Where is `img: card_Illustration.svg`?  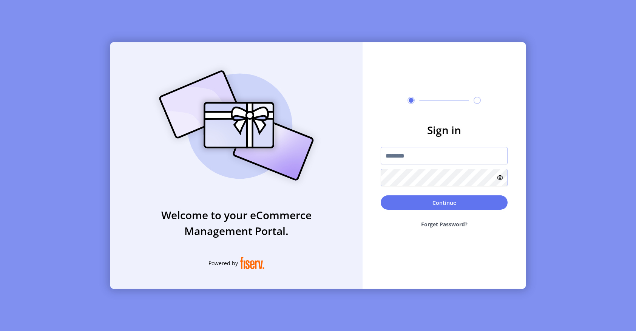
img: card_Illustration.svg is located at coordinates (236, 125).